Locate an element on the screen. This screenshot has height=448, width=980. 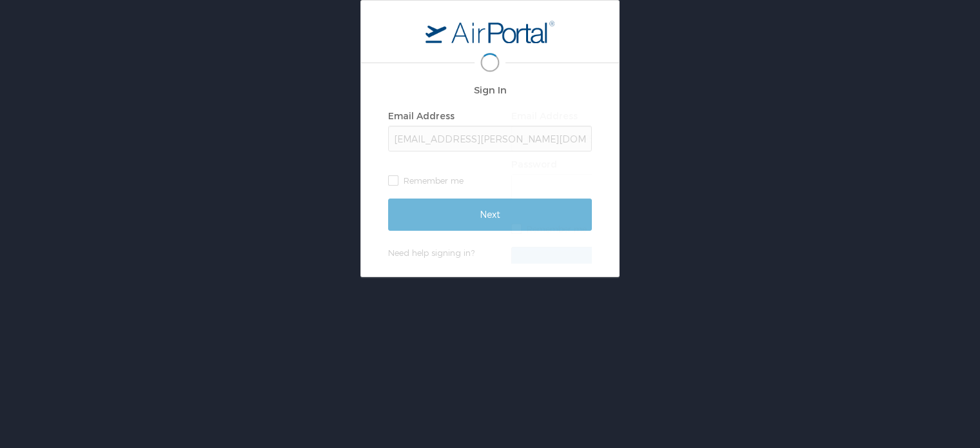
label: Remember me is located at coordinates (613, 229).